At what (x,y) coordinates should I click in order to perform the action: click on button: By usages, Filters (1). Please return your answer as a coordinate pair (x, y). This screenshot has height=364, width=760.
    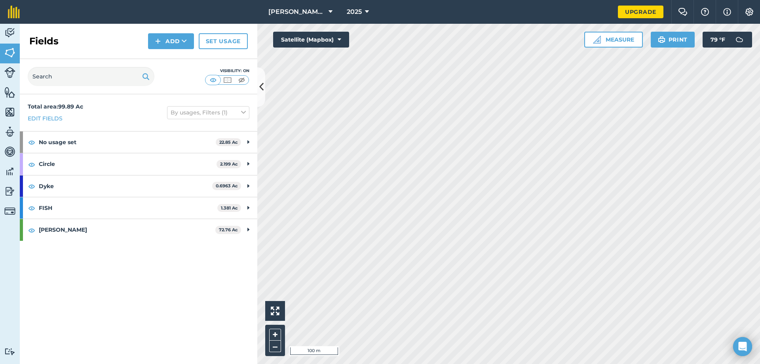
    Looking at the image, I should click on (208, 112).